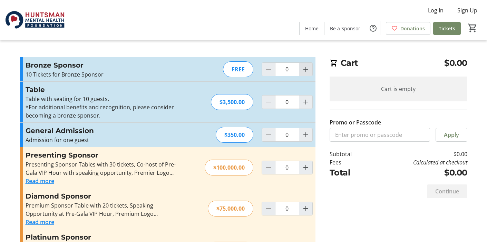 This screenshot has width=487, height=242. I want to click on td: Subtotal, so click(350, 154).